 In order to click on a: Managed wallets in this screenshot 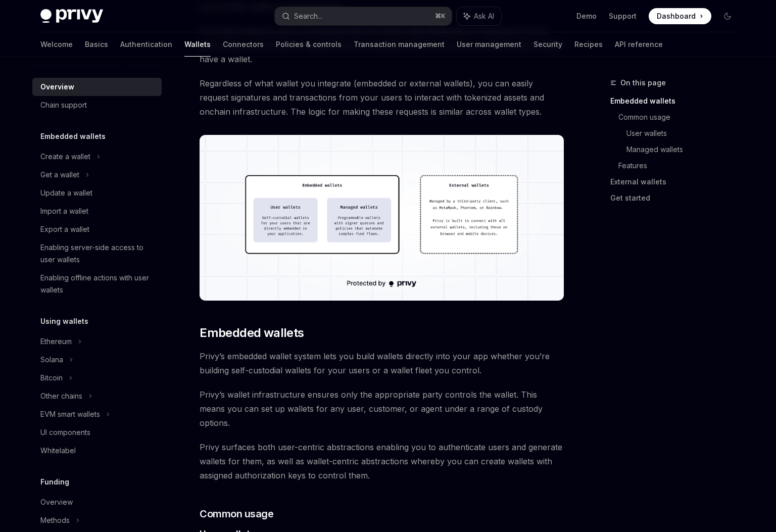, I will do `click(685, 150)`.